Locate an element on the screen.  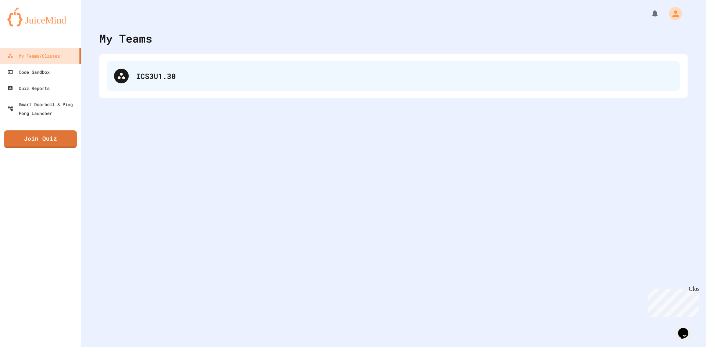
div: Chat with us now!Close is located at coordinates (27, 25).